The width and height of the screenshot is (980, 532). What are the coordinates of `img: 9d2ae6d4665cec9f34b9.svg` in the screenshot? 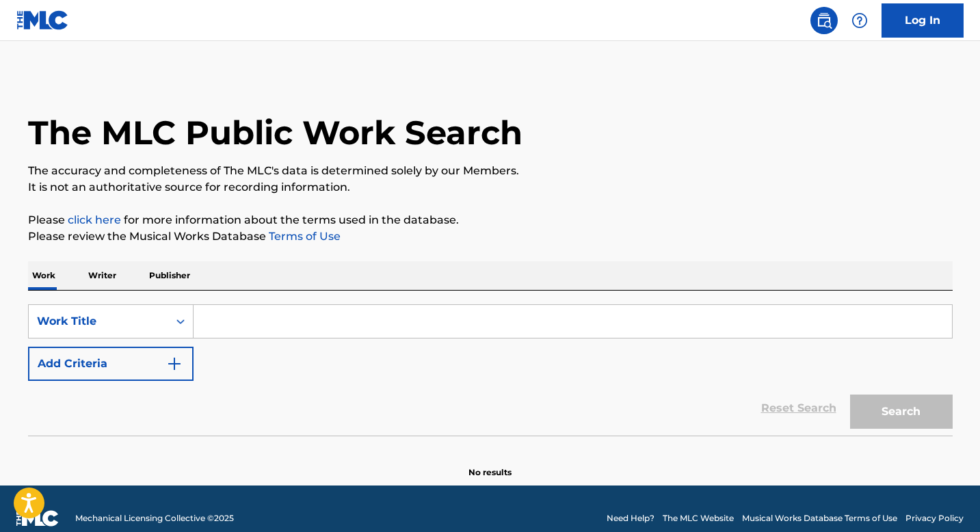 It's located at (174, 364).